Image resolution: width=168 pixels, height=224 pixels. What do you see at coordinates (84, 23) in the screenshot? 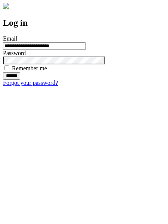
I see `h2: Log in` at bounding box center [84, 23].